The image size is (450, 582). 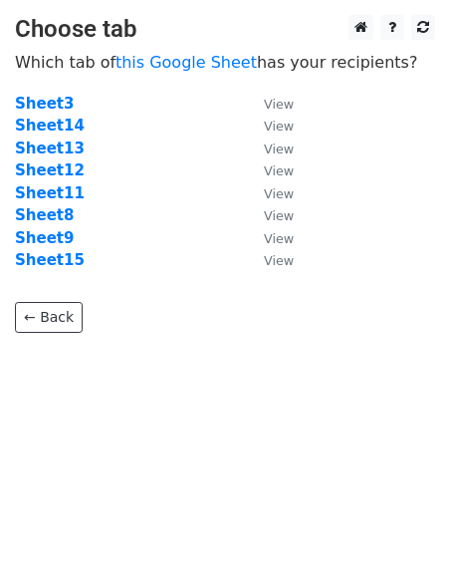 What do you see at coordinates (50, 170) in the screenshot?
I see `strong: Sheet12` at bounding box center [50, 170].